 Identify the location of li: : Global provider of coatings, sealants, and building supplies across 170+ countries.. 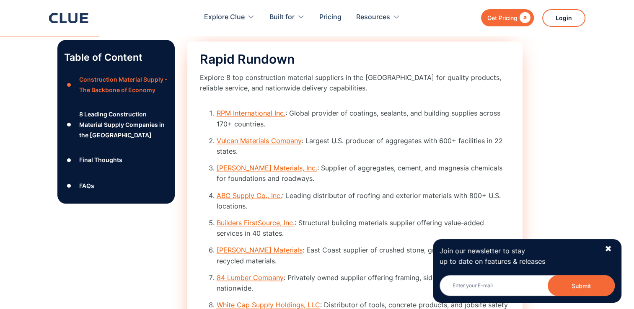
(364, 119).